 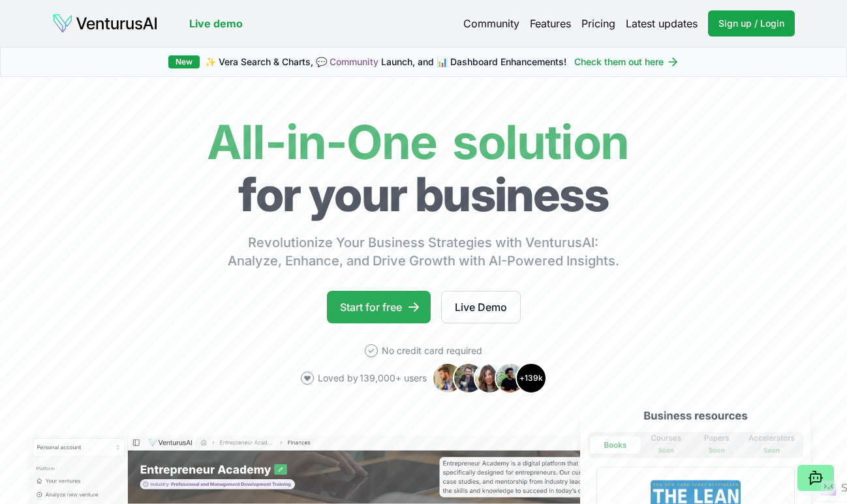 What do you see at coordinates (751, 23) in the screenshot?
I see `a: Sign up / Login` at bounding box center [751, 23].